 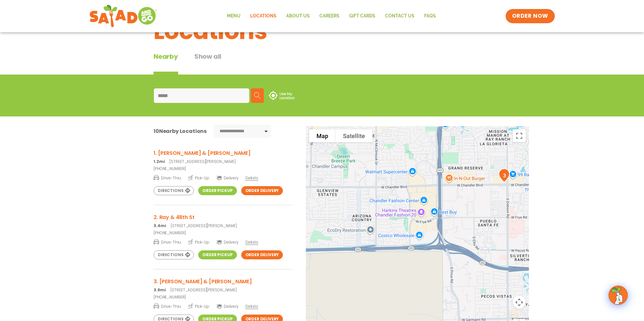 I want to click on a: Careers, so click(x=329, y=16).